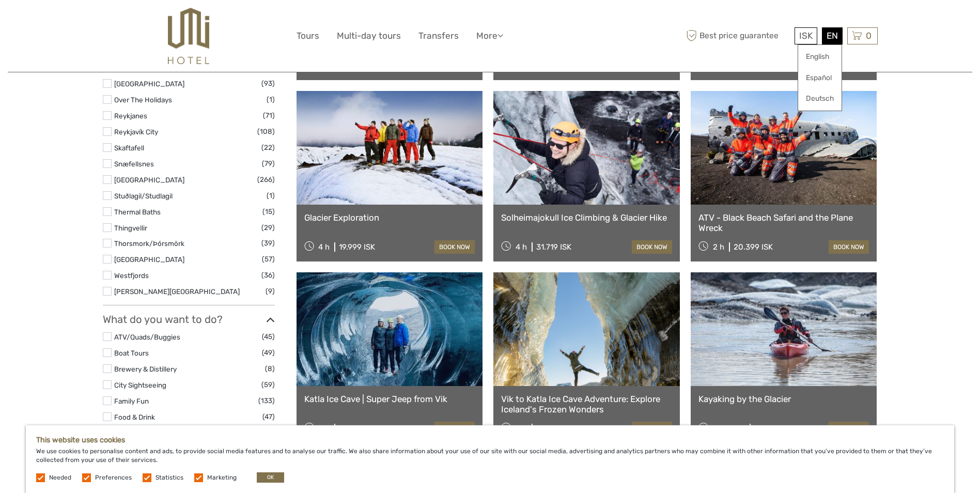 The height and width of the screenshot is (493, 980). Describe the element at coordinates (439, 36) in the screenshot. I see `a: Transfers` at that location.